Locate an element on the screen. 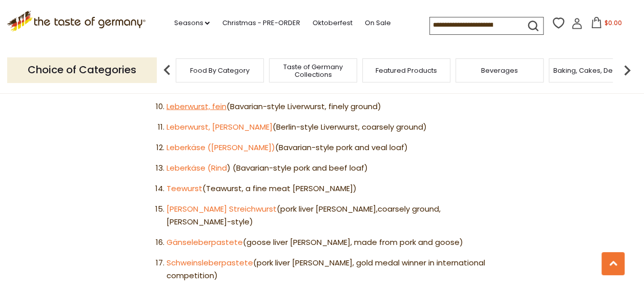 The image size is (644, 289). a: Teewurst is located at coordinates (184, 188).